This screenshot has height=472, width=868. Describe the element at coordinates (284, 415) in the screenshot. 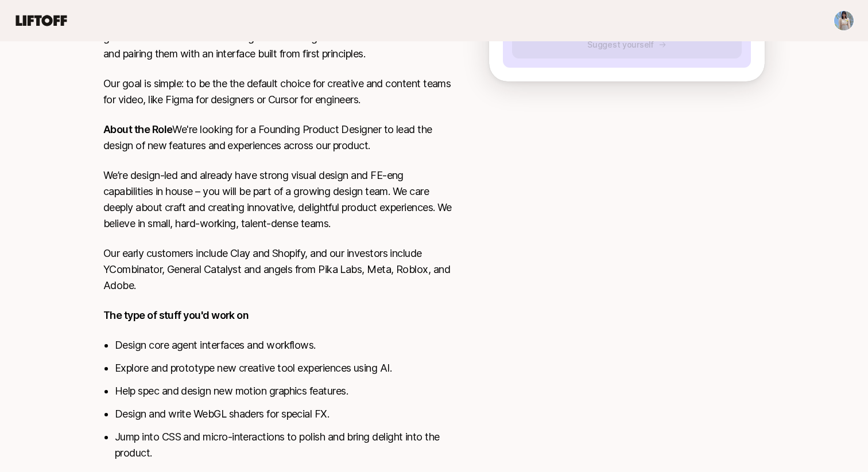

I see `li: Design and write WebGL shaders for special FX.` at that location.